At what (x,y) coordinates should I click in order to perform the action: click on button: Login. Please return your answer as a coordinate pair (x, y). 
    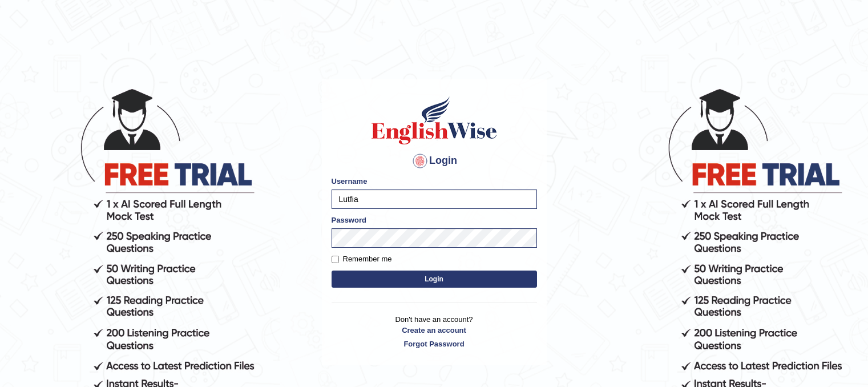
    Looking at the image, I should click on (434, 279).